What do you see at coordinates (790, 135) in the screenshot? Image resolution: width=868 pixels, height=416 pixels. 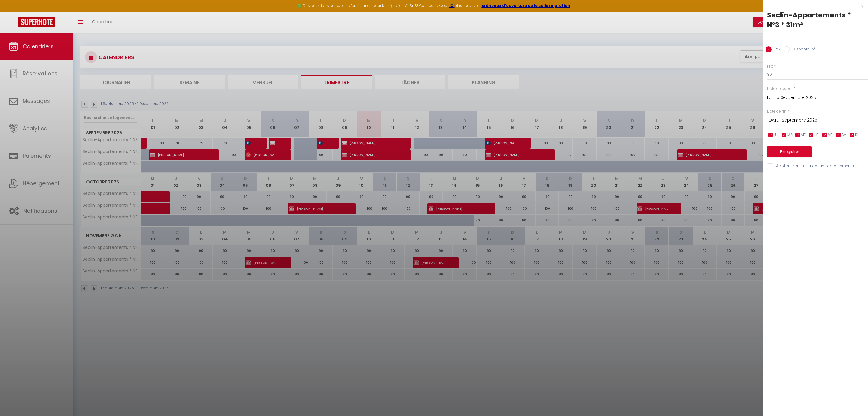 I see `span: MA` at bounding box center [790, 135].